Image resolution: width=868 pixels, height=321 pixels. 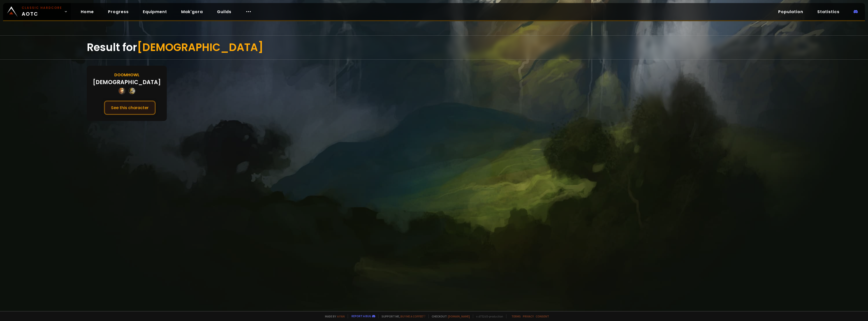 I want to click on a: Report a bug, so click(x=361, y=316).